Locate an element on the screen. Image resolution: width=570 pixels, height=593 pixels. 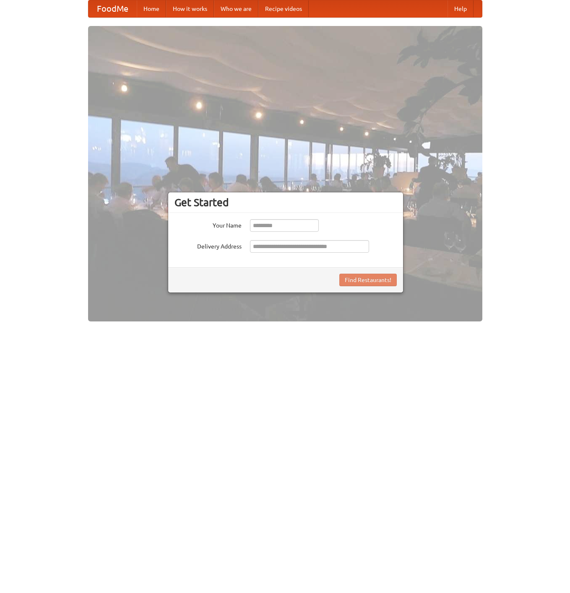
a: Help is located at coordinates (460, 9).